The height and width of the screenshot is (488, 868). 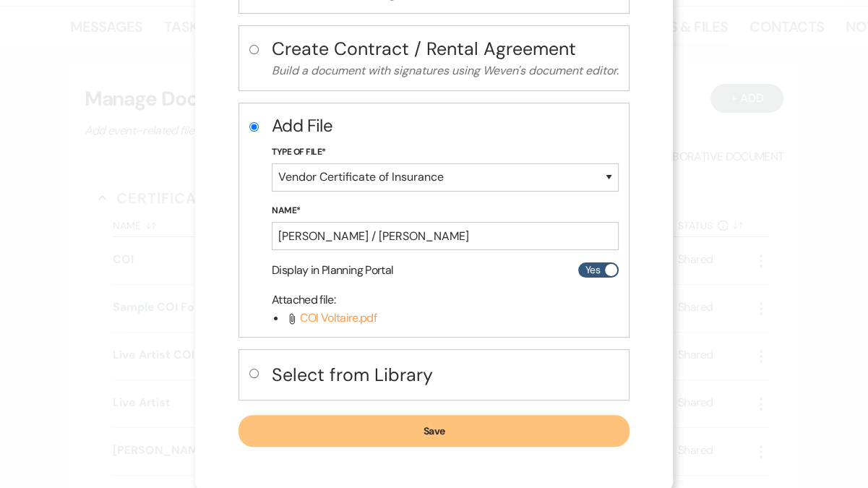 What do you see at coordinates (433, 431) in the screenshot?
I see `button: Save` at bounding box center [433, 431].